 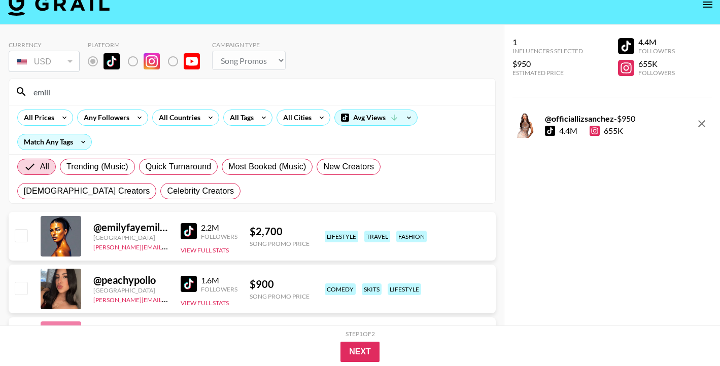 I want to click on input: Search by User Name, so click(x=258, y=92).